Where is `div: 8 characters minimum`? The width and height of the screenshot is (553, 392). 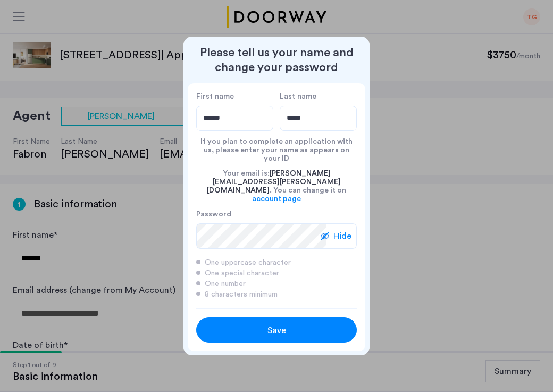 div: 8 characters minimum is located at coordinates (276, 295).